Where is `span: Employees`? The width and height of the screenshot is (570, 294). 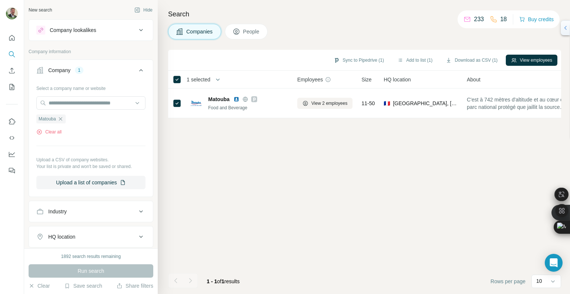
span: Employees is located at coordinates (310, 79).